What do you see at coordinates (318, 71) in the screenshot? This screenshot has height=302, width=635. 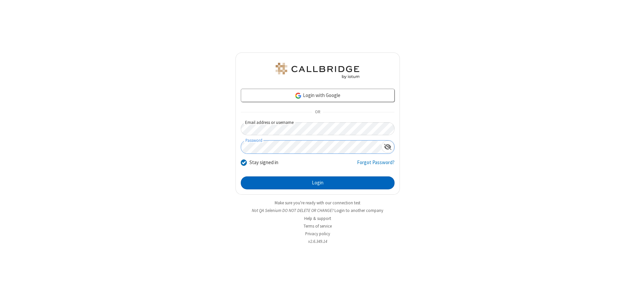 I see `img: QA Selenium DO NOT DELETE OR CHANGE` at bounding box center [318, 71].